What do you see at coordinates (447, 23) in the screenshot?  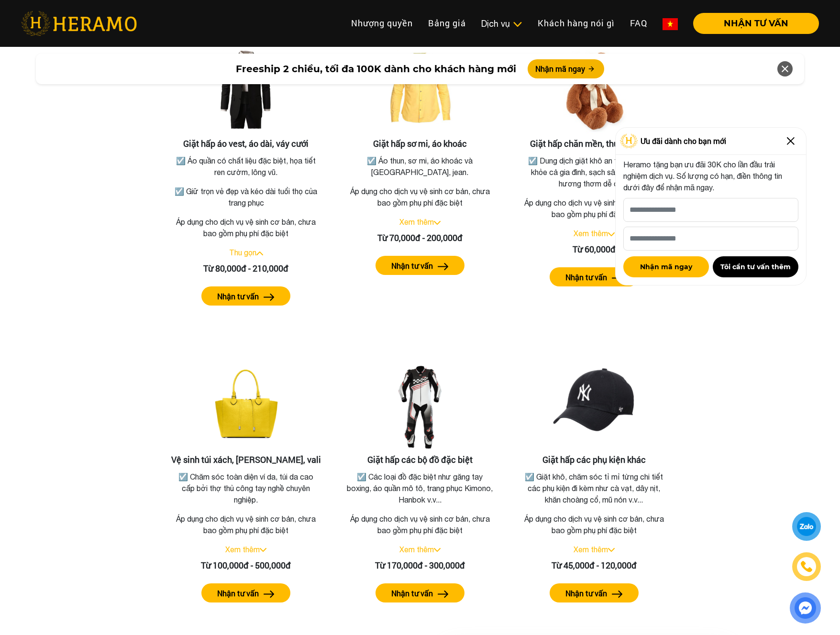 I see `a: Bảng giá` at bounding box center [447, 23].